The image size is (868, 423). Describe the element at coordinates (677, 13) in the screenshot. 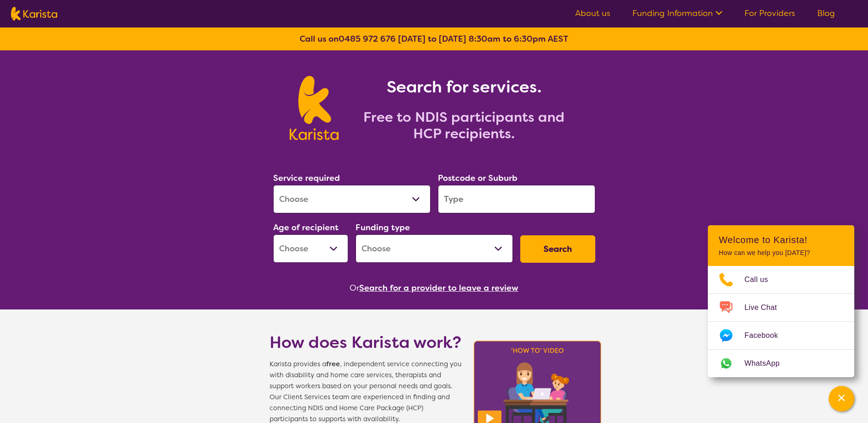

I see `a: Funding Information` at that location.